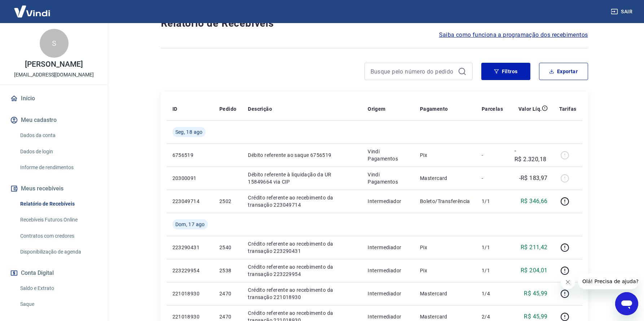  I want to click on span: Saiba como funciona a programação dos recebimentos, so click(513, 35).